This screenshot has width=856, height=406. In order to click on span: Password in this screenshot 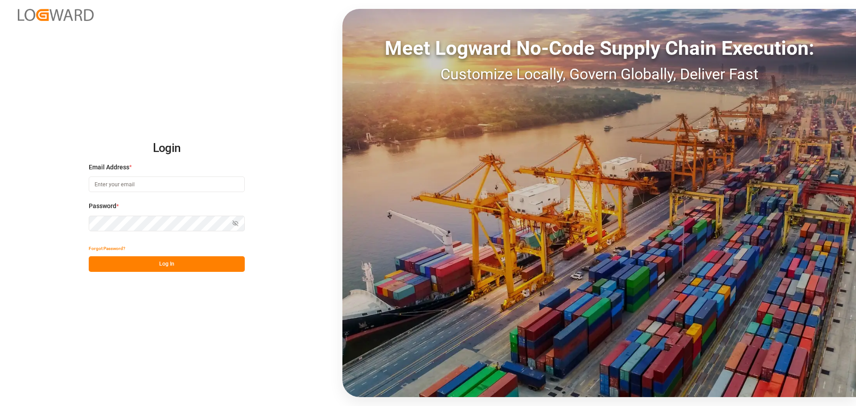, I will do `click(103, 206)`.